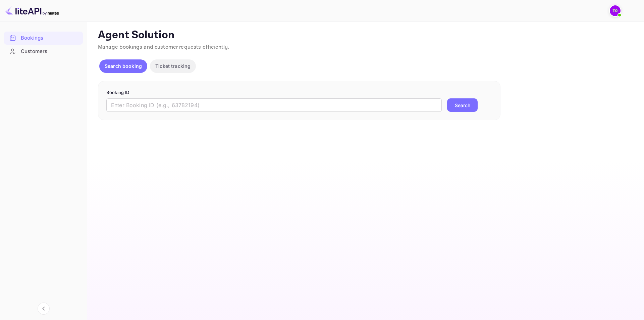 The image size is (644, 320). I want to click on p: Ticket tracking, so click(173, 66).